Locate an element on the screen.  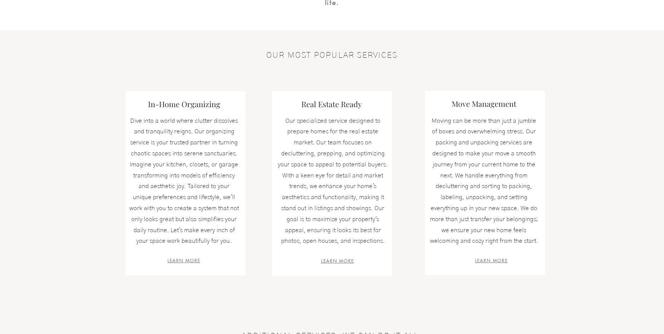
span: OUR MOST POPULAR SERVICES is located at coordinates (332, 55).